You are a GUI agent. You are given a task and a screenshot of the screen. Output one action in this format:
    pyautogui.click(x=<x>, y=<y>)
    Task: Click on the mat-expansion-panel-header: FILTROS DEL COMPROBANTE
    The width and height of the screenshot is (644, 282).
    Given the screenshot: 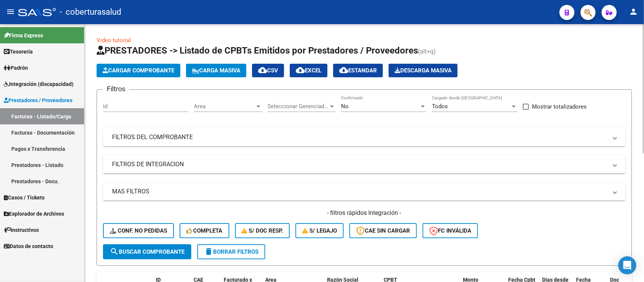 What is the action you would take?
    pyautogui.click(x=364, y=137)
    